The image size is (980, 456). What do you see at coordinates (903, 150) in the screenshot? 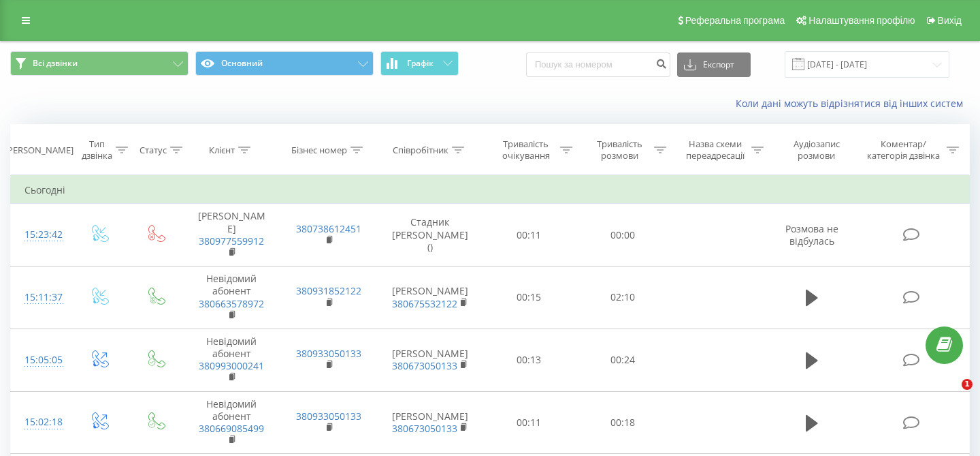
I see `div: Коментар/категорія дзвінка` at bounding box center [903, 150].